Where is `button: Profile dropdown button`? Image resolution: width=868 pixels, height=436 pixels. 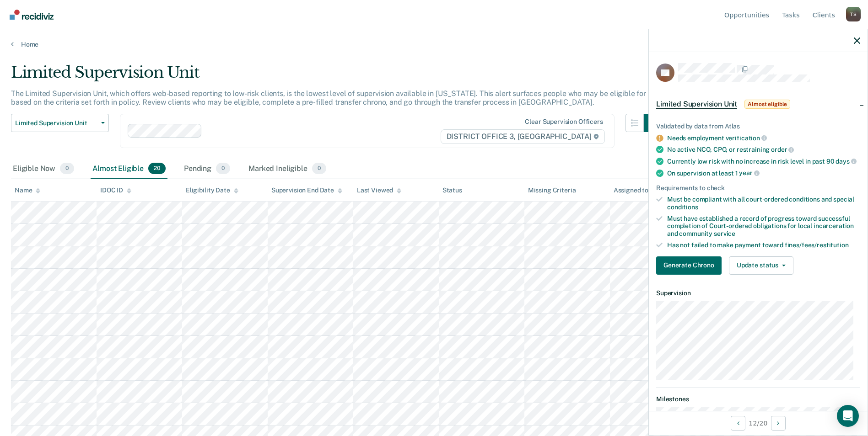
button: Profile dropdown button is located at coordinates (853, 14).